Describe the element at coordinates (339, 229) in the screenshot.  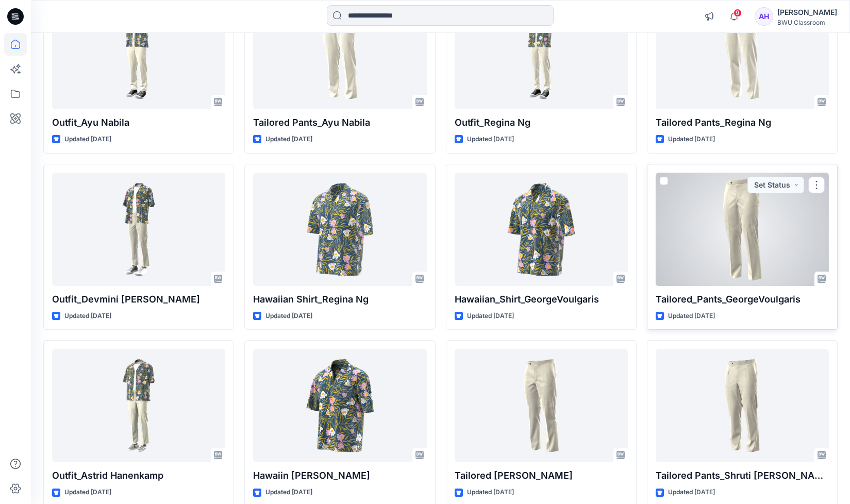
I see `a: Hawaiian Shirt_Regina Ng` at that location.